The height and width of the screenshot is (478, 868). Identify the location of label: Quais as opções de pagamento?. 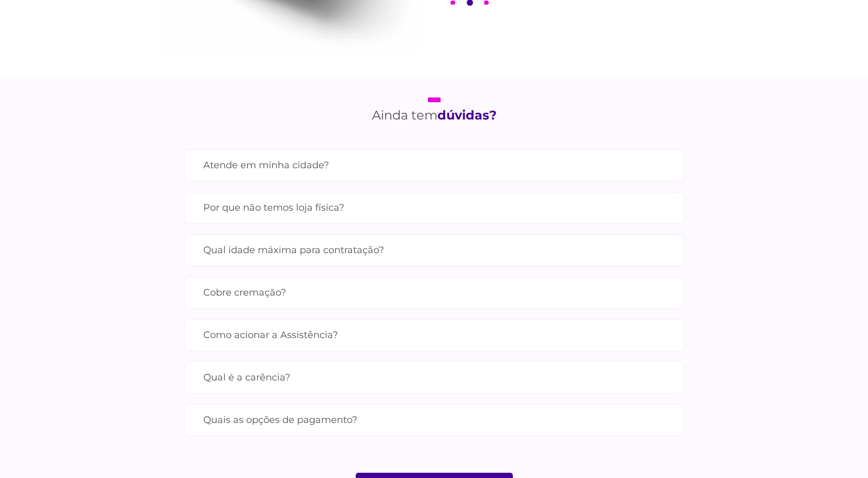
(434, 420).